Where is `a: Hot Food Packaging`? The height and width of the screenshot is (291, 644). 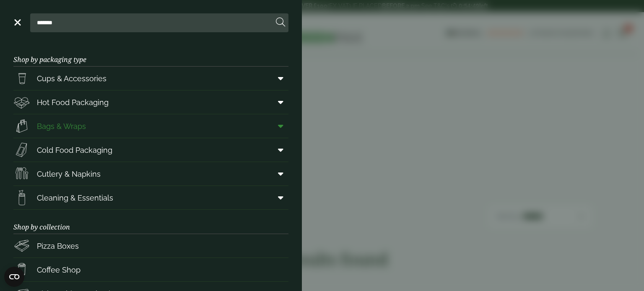
a: Hot Food Packaging is located at coordinates (151, 102).